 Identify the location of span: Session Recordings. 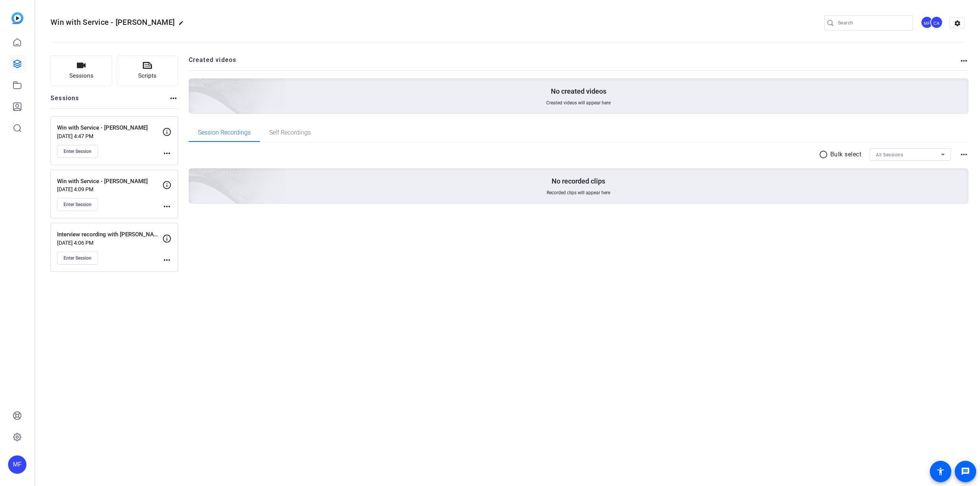
(224, 133).